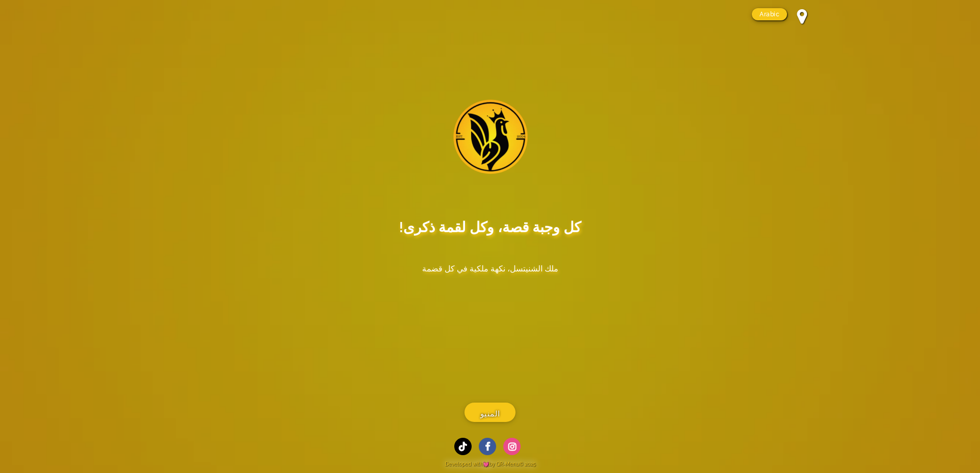 This screenshot has width=980, height=473. Describe the element at coordinates (490, 412) in the screenshot. I see `a: المنيو` at that location.